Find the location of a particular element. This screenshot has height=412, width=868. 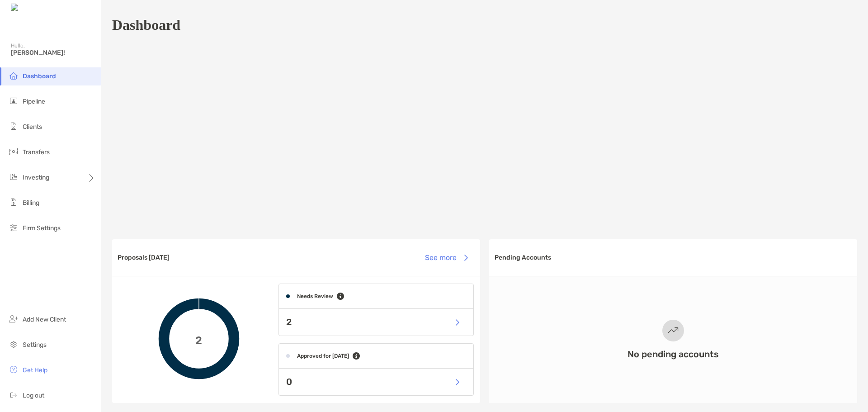

img: firm-settings icon is located at coordinates (14, 227).